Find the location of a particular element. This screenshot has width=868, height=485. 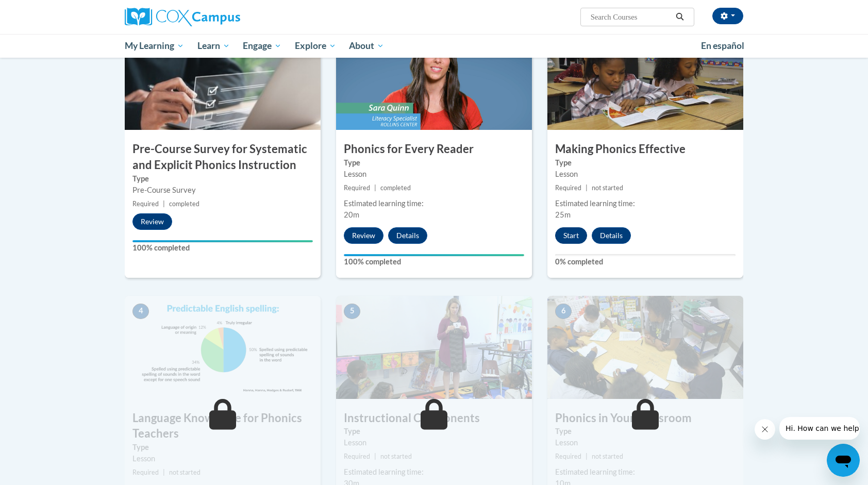

span: Engage is located at coordinates (262, 46).